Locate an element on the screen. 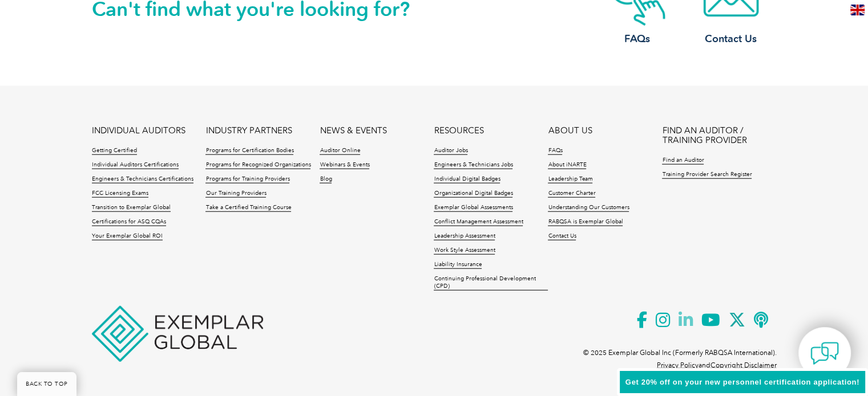 This screenshot has height=396, width=868. a: Training Provider Search Register is located at coordinates (707, 175).